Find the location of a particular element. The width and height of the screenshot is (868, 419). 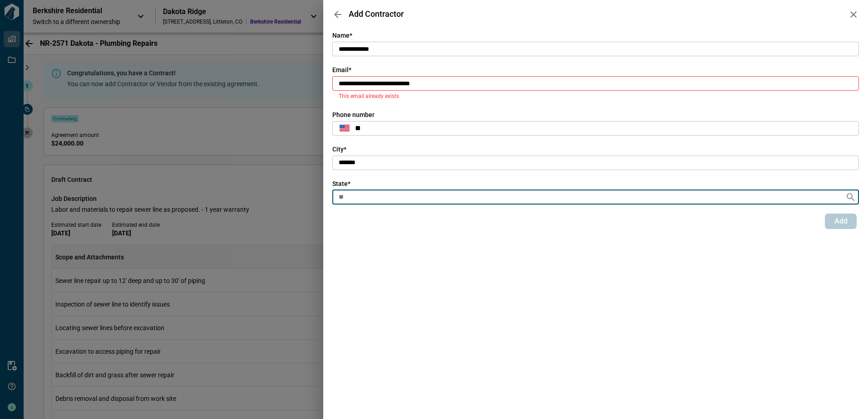

span: Name * is located at coordinates (342, 35).